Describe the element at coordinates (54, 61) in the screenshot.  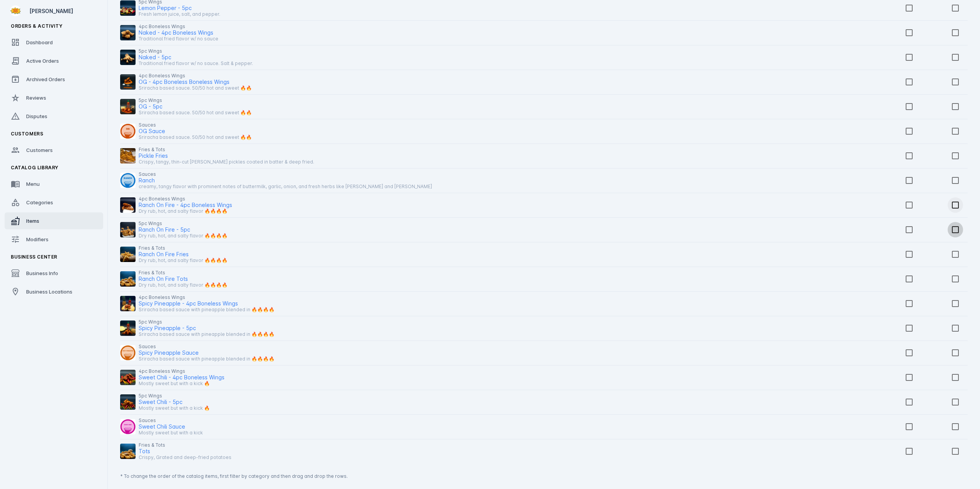
I see `a: Active Orders` at that location.